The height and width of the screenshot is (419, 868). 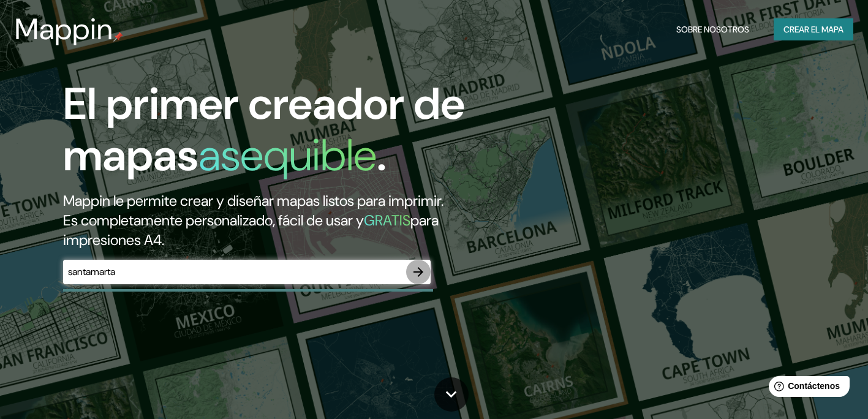 What do you see at coordinates (54, 15) in the screenshot?
I see `span: Contáctenos` at bounding box center [54, 15].